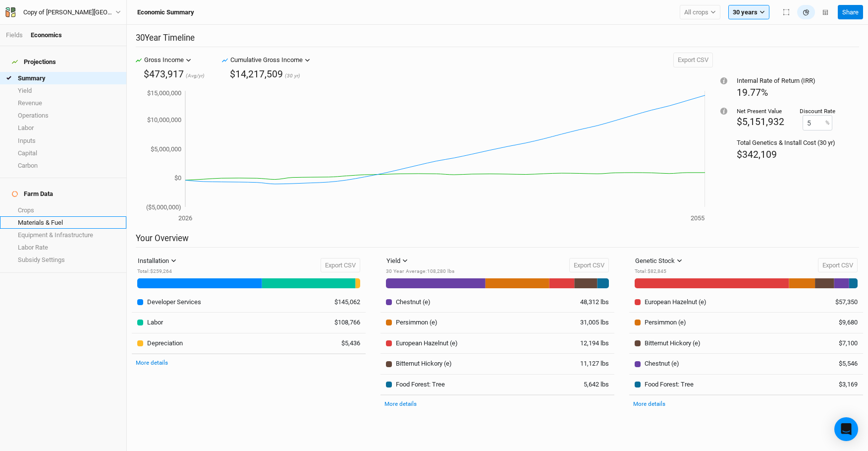 The image size is (868, 451). I want to click on span: All crops, so click(696, 12).